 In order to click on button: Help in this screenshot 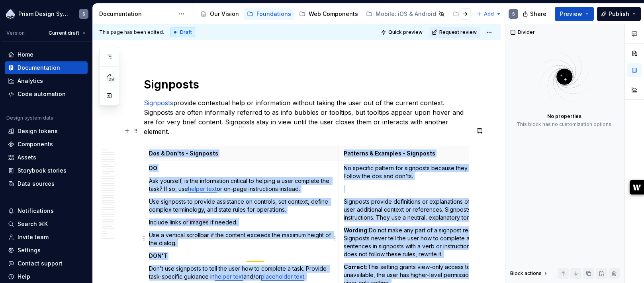, I will do `click(46, 277)`.